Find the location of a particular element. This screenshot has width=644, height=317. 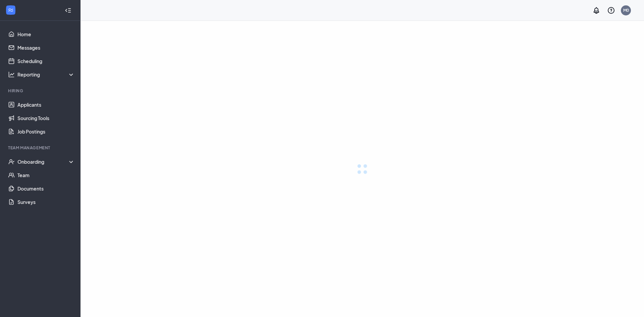

a: Documents is located at coordinates (46, 189).